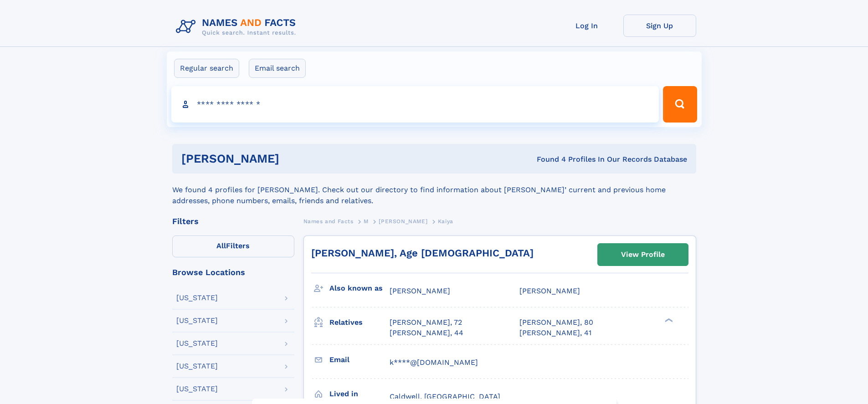 This screenshot has width=868, height=404. What do you see at coordinates (643, 255) in the screenshot?
I see `div: View Profile` at bounding box center [643, 255].